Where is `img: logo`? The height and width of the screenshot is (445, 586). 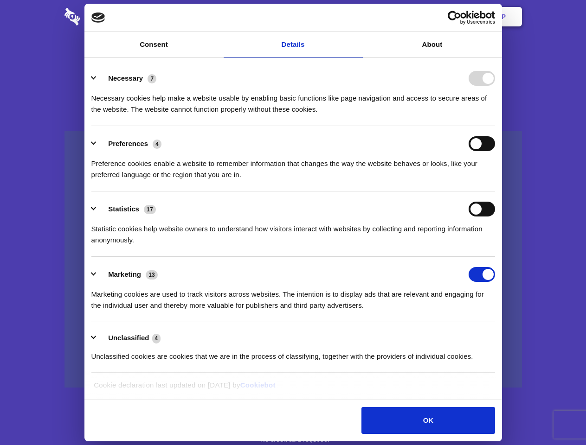 img: logo is located at coordinates (98, 18).